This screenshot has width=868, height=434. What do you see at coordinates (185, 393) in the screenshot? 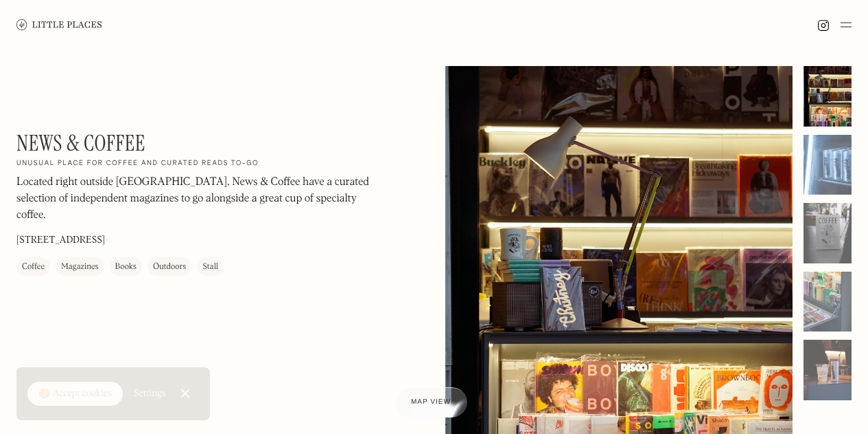
I see `div: Close Cookie Popup` at bounding box center [185, 393].